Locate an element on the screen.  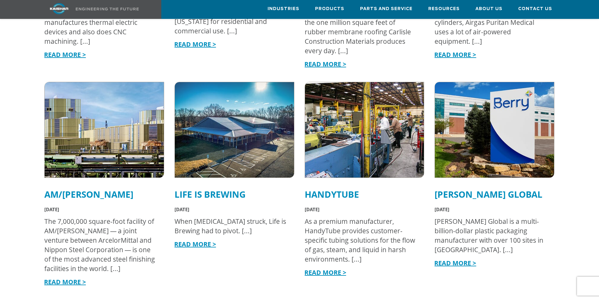
img: berry global is located at coordinates (495, 130).